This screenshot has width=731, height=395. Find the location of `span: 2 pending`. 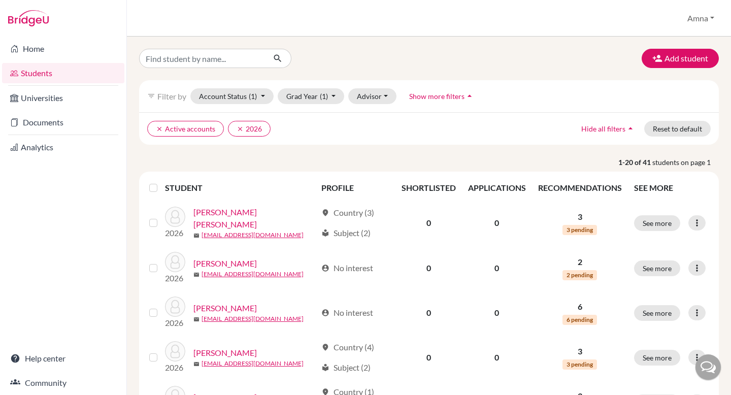

span: 2 pending is located at coordinates (579, 275).